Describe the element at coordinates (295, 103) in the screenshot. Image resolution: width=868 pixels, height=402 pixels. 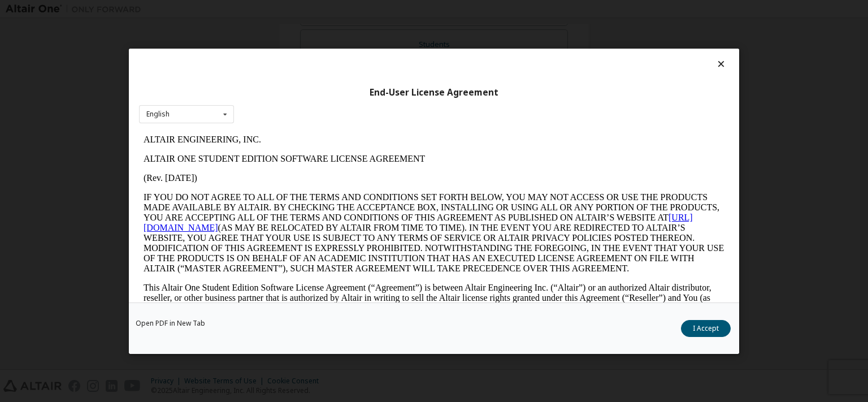
I see `p: IF YOU DO NOT AGREE TO ALL OF THE TERMS AND CONDITIONS SET FORTH BELOW, YOU MAY NOT ACCESS OR USE...` at that location.